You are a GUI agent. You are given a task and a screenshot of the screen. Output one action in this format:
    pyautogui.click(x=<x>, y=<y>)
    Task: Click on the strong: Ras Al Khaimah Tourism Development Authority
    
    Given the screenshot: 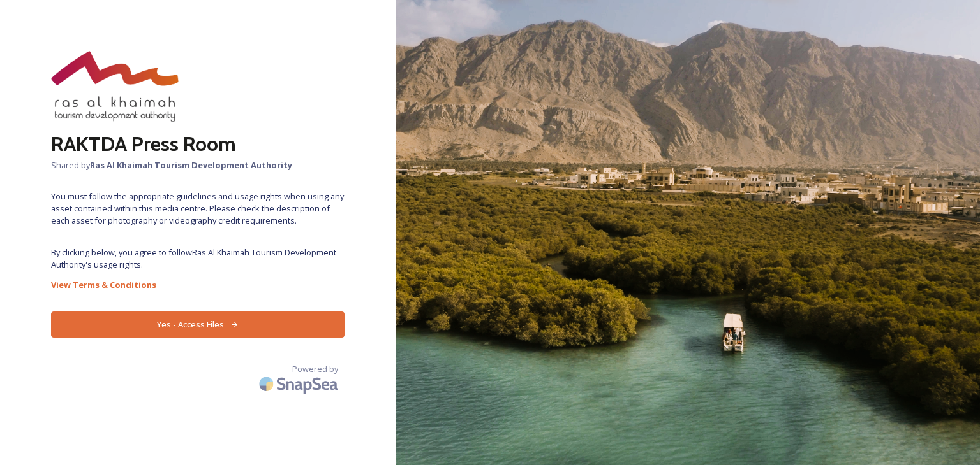 What is the action you would take?
    pyautogui.click(x=191, y=165)
    